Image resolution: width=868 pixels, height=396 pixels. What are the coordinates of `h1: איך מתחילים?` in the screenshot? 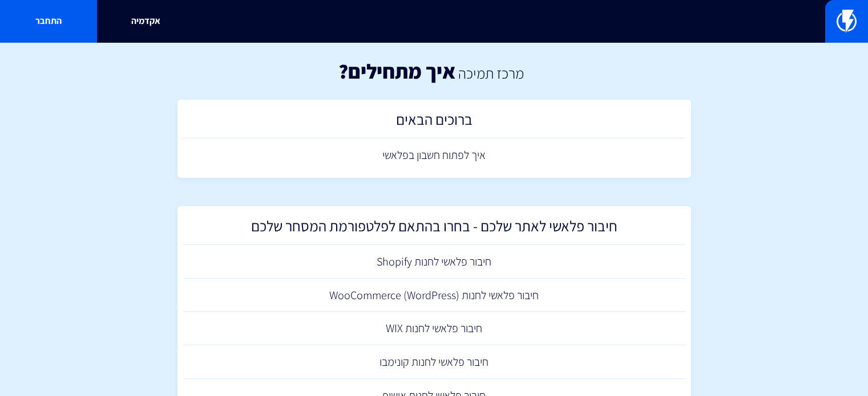 It's located at (396, 71).